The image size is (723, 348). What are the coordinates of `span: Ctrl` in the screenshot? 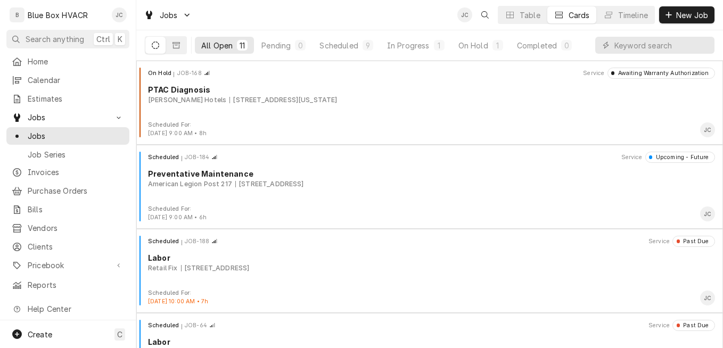 It's located at (103, 39).